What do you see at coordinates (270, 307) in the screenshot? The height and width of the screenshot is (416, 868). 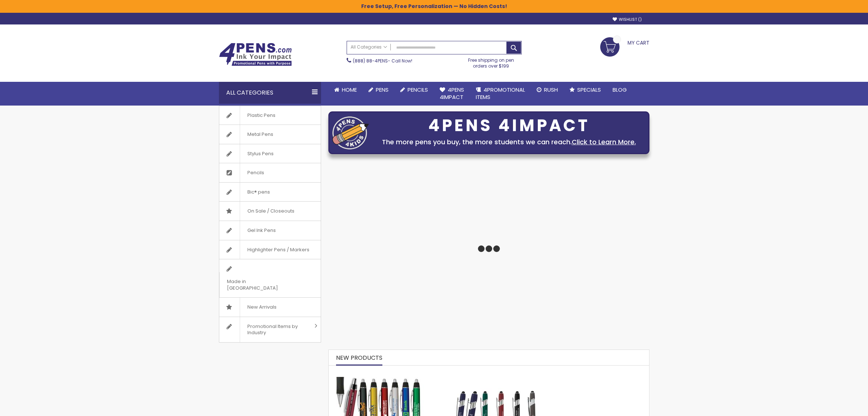 I see `a: New Arrivals` at bounding box center [270, 307].